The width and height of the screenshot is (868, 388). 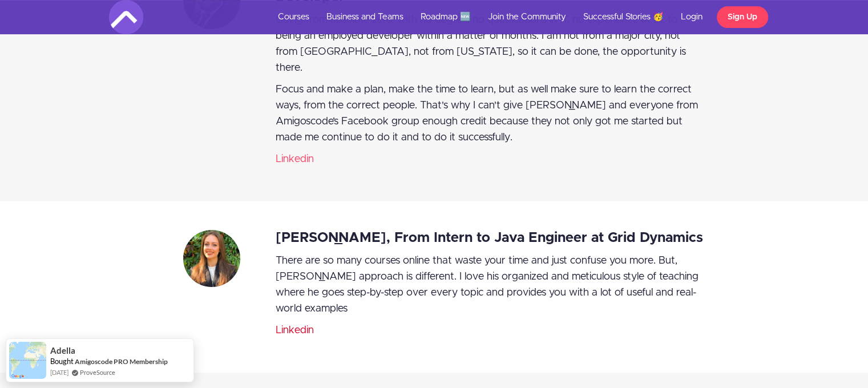 What do you see at coordinates (481, 44) in the screenshot?
I see `span: Going from absolute zero, with no degree, no qualifications in IT, no experience at all, to being...` at bounding box center [481, 44].